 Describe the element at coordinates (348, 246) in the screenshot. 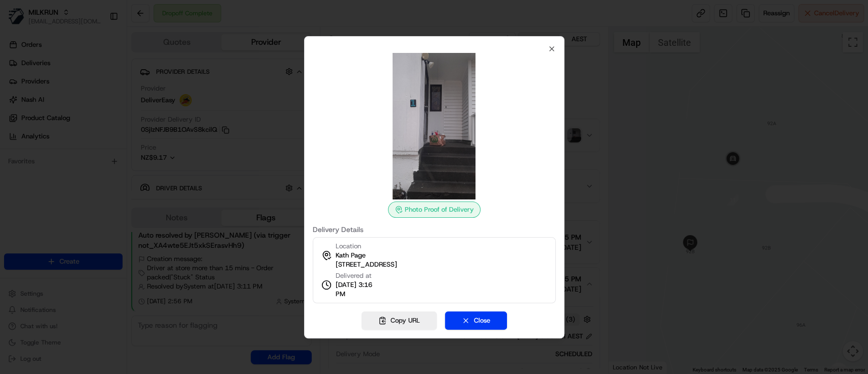

I see `span: Location` at that location.